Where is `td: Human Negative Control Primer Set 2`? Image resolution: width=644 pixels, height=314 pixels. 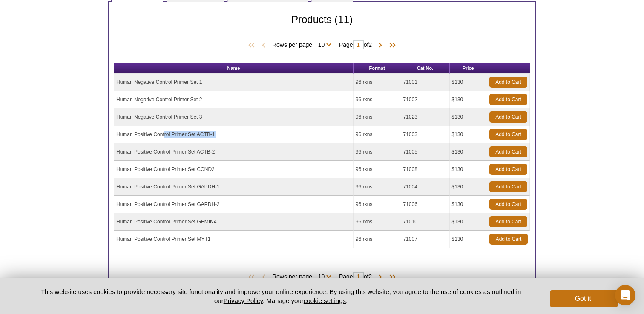 td: Human Negative Control Primer Set 2 is located at coordinates (234, 99).